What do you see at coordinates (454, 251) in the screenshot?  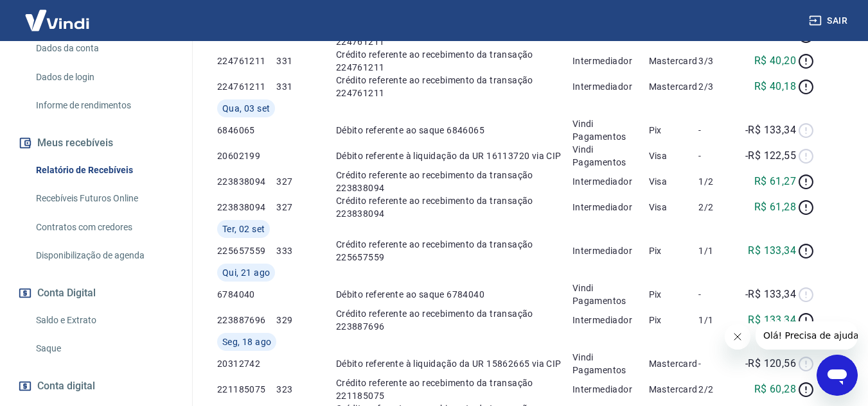 I see `p: Crédito referente ao recebimento da transação 225657559` at bounding box center [454, 251].